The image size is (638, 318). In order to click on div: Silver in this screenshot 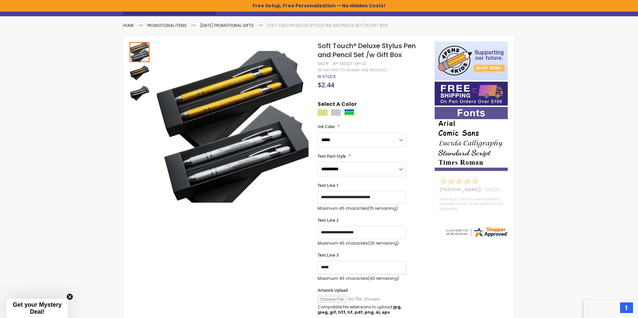, I will do `click(336, 113)`.